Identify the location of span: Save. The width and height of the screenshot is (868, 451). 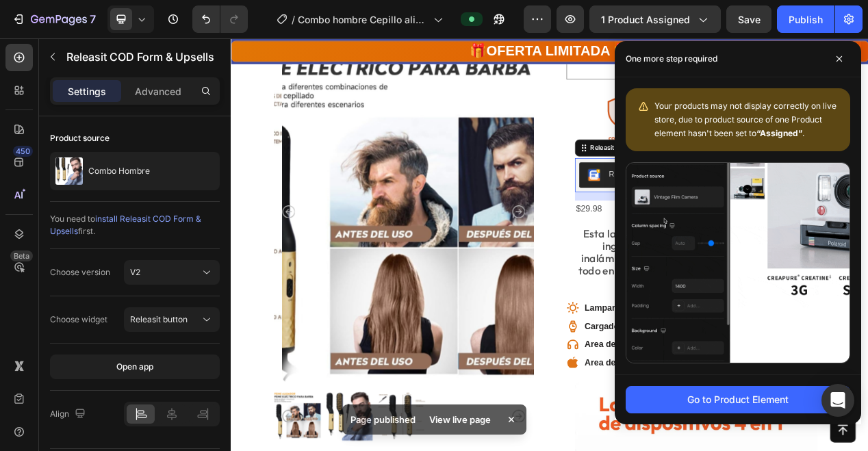
(749, 19).